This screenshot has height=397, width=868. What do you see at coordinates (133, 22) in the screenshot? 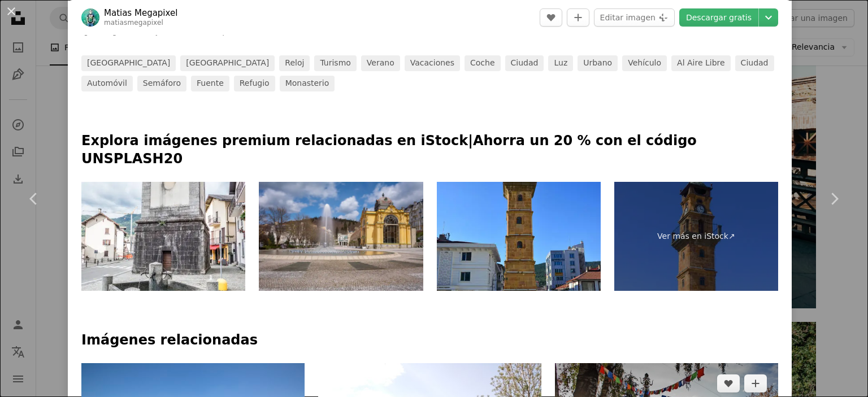
I see `a: matiasmegapixel` at bounding box center [133, 22].